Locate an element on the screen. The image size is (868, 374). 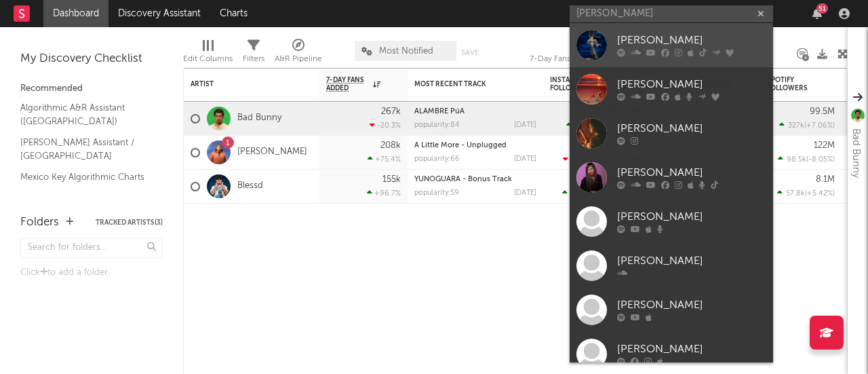
button: 51 is located at coordinates (817, 13).